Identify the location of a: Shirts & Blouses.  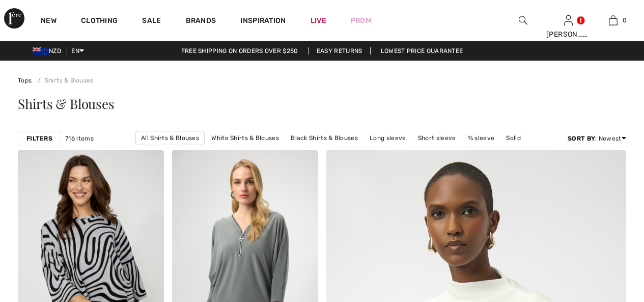
(63, 81).